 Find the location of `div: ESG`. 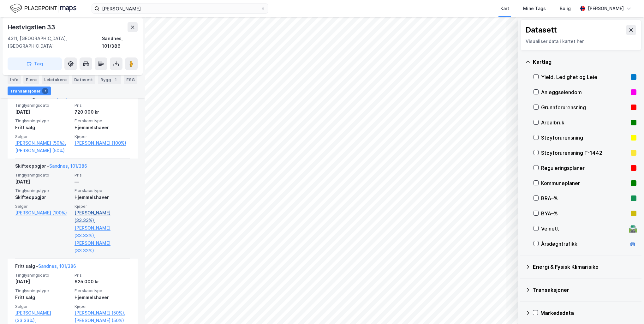

div: ESG is located at coordinates (130, 80).